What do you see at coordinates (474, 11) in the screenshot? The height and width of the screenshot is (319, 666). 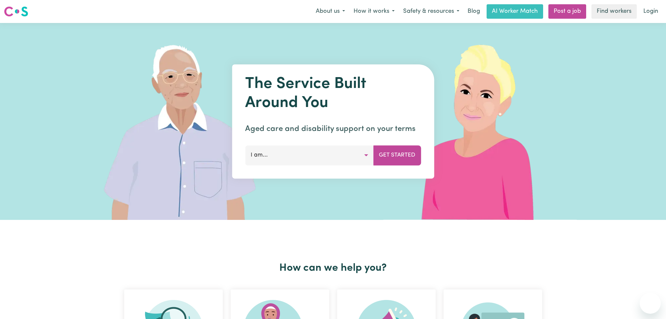 I see `a: Blog` at bounding box center [474, 11].